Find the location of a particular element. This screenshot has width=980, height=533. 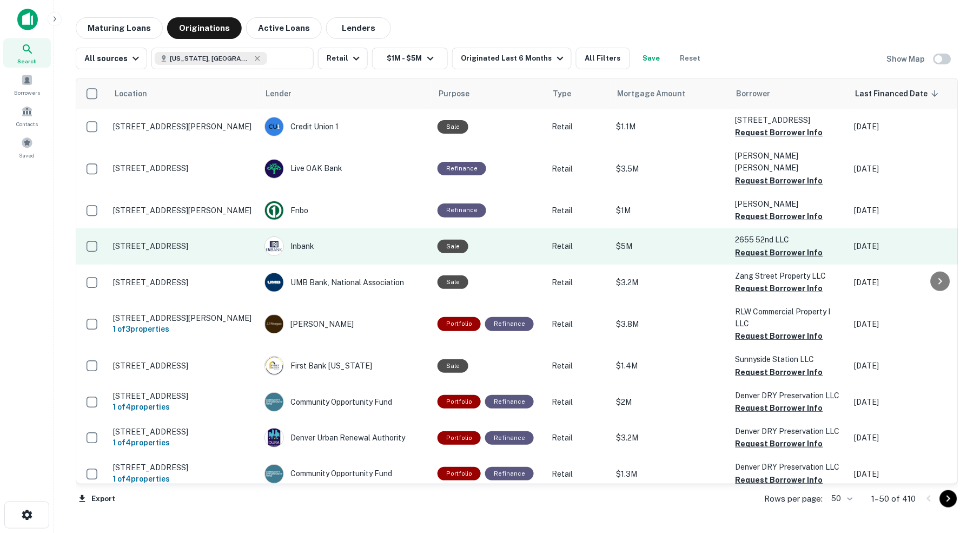

h6: 1 of 4 properties is located at coordinates (183, 442).